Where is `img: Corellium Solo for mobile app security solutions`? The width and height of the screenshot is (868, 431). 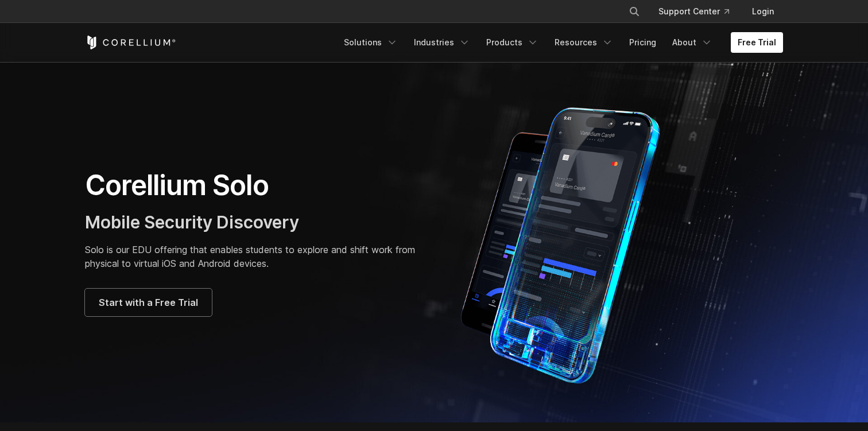
img: Corellium Solo for mobile app security solutions is located at coordinates (569, 242).